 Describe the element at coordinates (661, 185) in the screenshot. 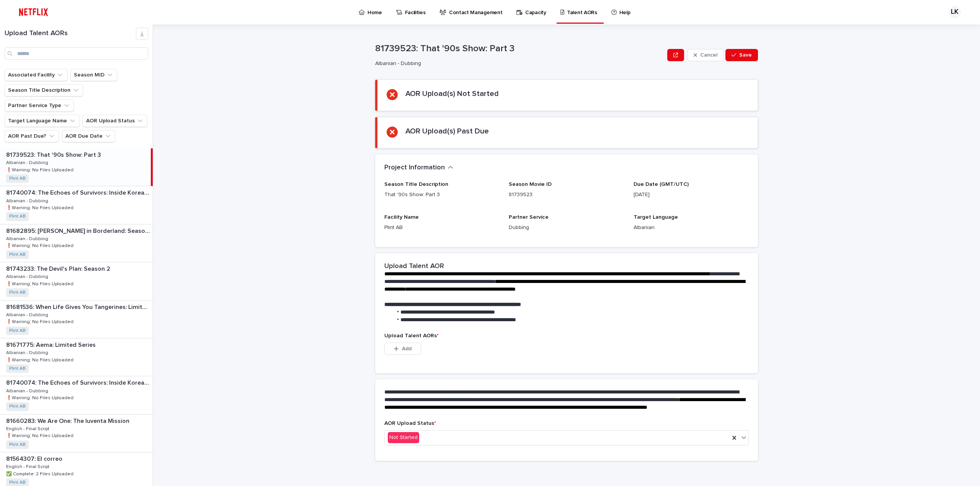

I see `span: Due Date (GMT/UTC)` at that location.